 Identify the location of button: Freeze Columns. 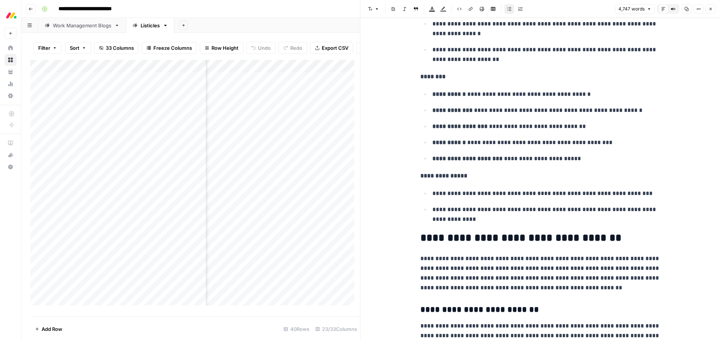
(169, 48).